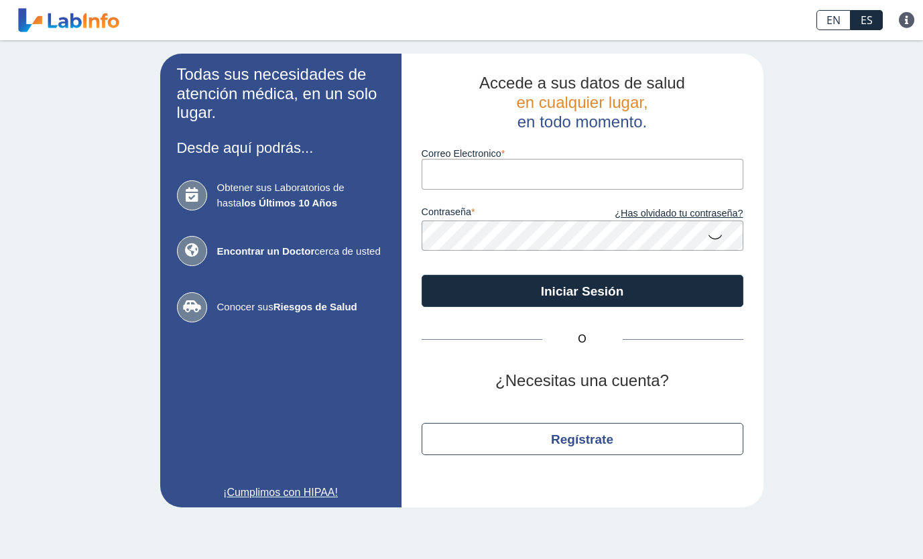  Describe the element at coordinates (582, 339) in the screenshot. I see `span: O` at that location.